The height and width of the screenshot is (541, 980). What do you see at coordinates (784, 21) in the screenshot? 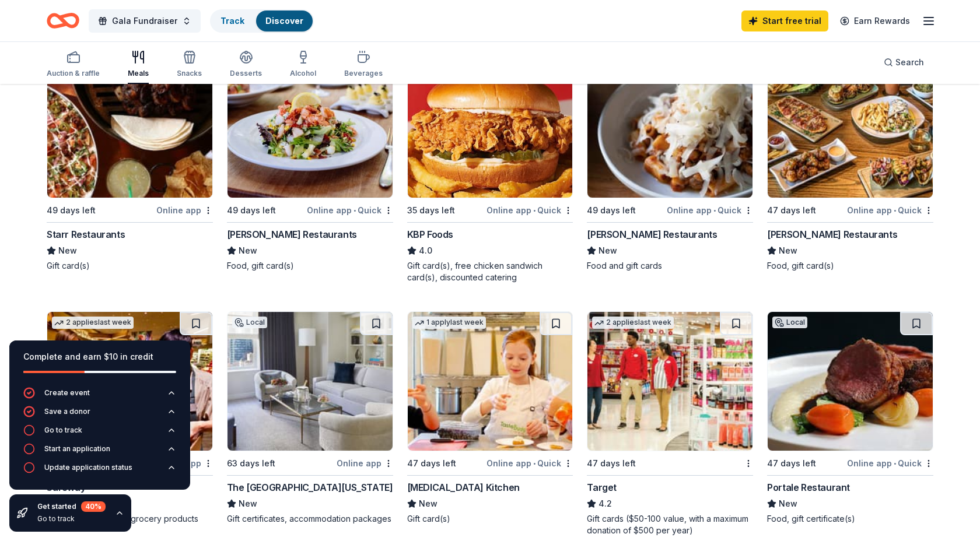
I see `a: Start free trial` at bounding box center [784, 21].